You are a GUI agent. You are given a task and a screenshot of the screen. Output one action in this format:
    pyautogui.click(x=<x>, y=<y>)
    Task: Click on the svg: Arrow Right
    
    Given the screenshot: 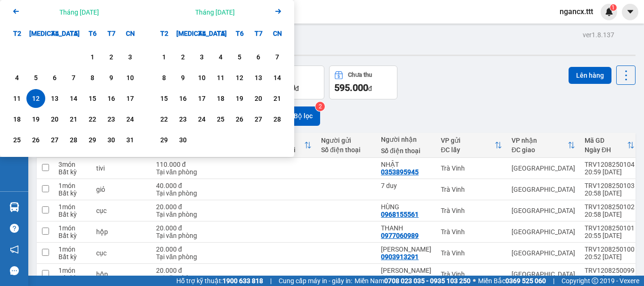 What is the action you would take?
    pyautogui.click(x=278, y=11)
    